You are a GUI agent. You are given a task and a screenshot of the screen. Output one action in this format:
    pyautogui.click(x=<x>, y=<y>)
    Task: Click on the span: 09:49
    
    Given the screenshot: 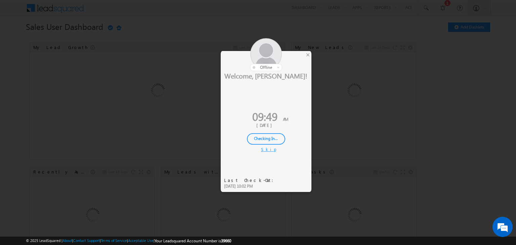 What is the action you would take?
    pyautogui.click(x=265, y=116)
    